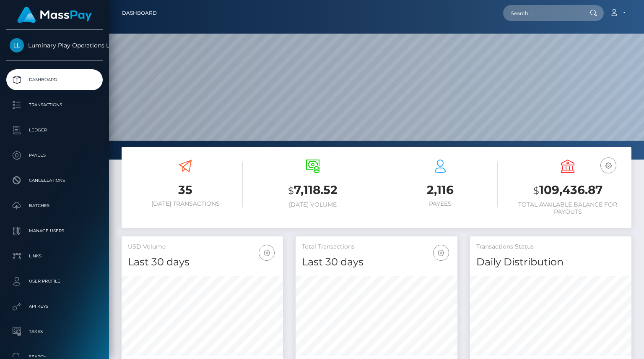 The height and width of the screenshot is (359, 644). I want to click on h5: Transactions Status, so click(550, 247).